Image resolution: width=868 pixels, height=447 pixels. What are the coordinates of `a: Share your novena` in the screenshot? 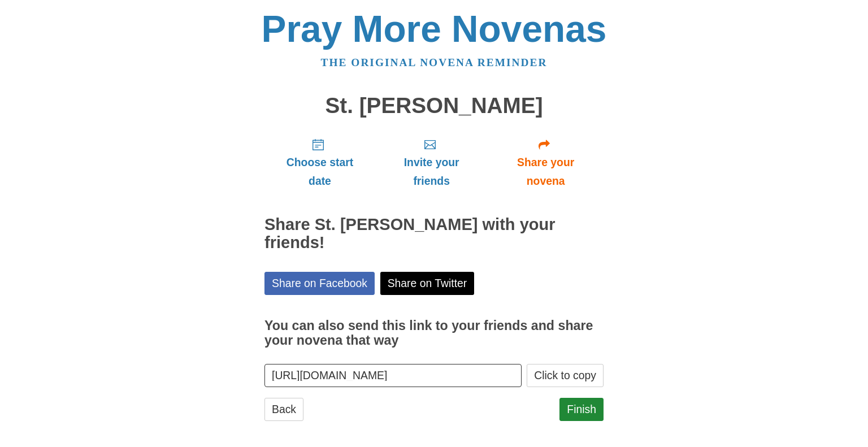 It's located at (545, 162).